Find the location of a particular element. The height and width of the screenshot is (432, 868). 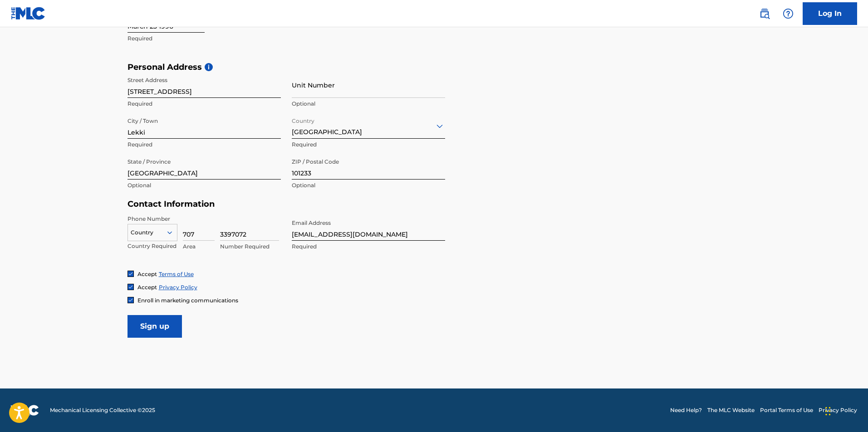

a: Portal Terms of Use is located at coordinates (786, 410).